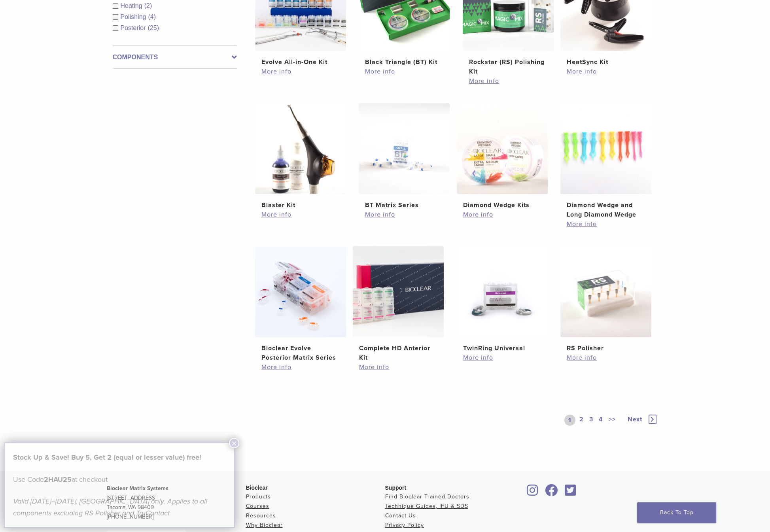  Describe the element at coordinates (300, 353) in the screenshot. I see `h2: Bioclear Evolve Posterior Matrix Series` at that location.